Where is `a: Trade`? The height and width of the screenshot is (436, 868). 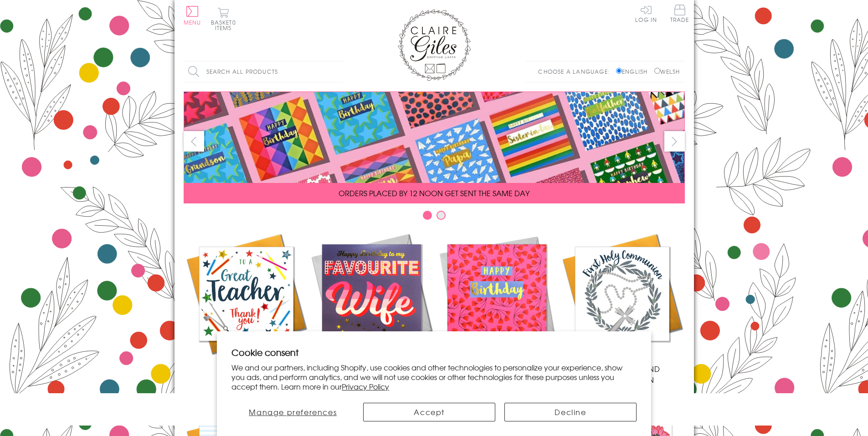 a: Trade is located at coordinates (680, 14).